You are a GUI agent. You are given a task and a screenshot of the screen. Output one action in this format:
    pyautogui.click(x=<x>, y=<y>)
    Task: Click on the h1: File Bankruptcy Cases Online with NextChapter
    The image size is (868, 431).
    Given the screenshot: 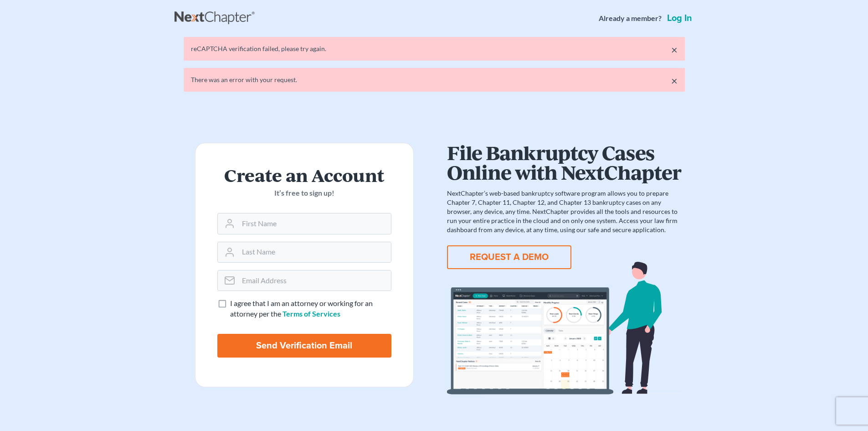 What is the action you would take?
    pyautogui.click(x=564, y=162)
    